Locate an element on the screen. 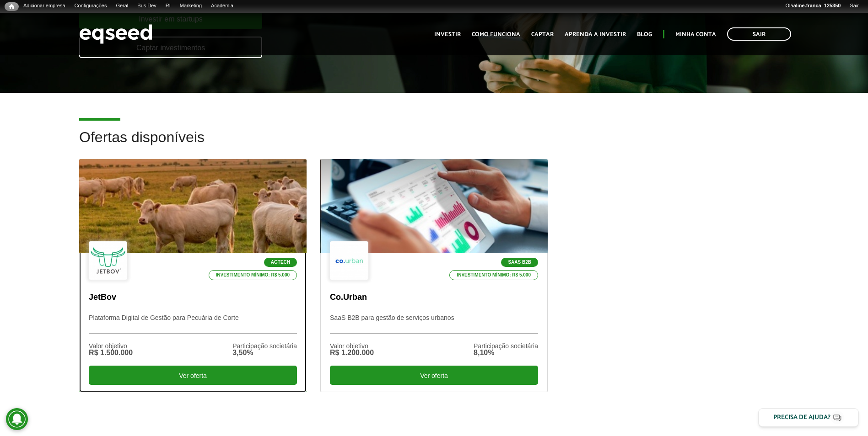 Image resolution: width=868 pixels, height=436 pixels. a: Geral is located at coordinates (121, 6).